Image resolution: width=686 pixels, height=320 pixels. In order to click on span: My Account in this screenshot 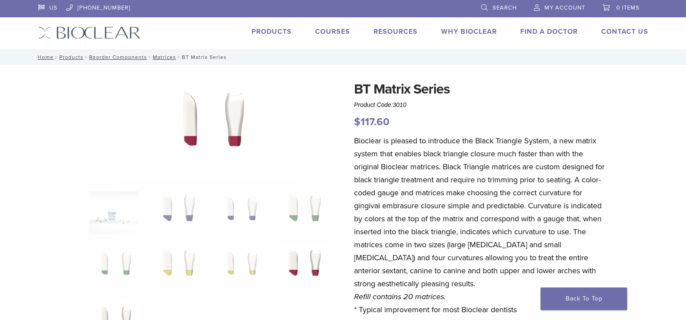, I will do `click(565, 8)`.